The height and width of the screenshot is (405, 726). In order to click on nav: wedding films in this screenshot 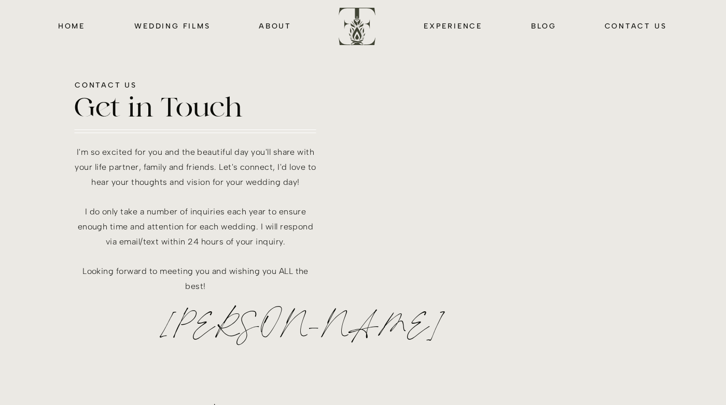, I will do `click(172, 25)`.